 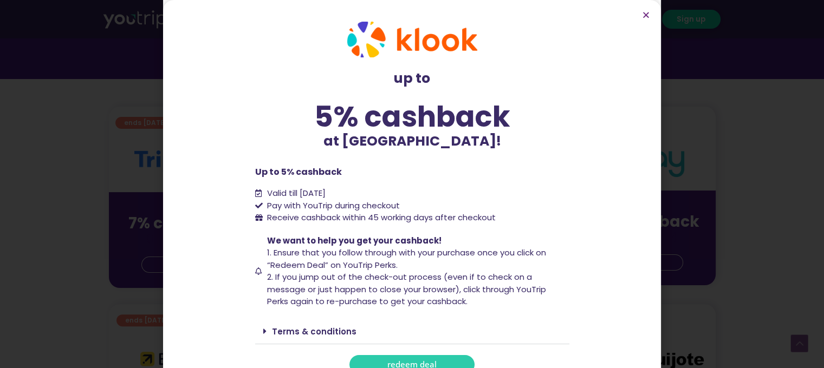 I want to click on a: Close, so click(x=646, y=15).